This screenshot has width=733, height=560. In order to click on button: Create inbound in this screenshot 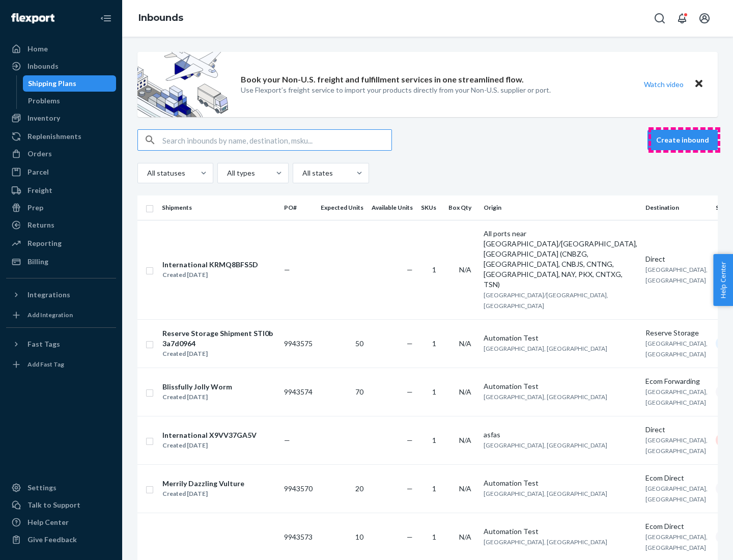, I will do `click(683, 140)`.